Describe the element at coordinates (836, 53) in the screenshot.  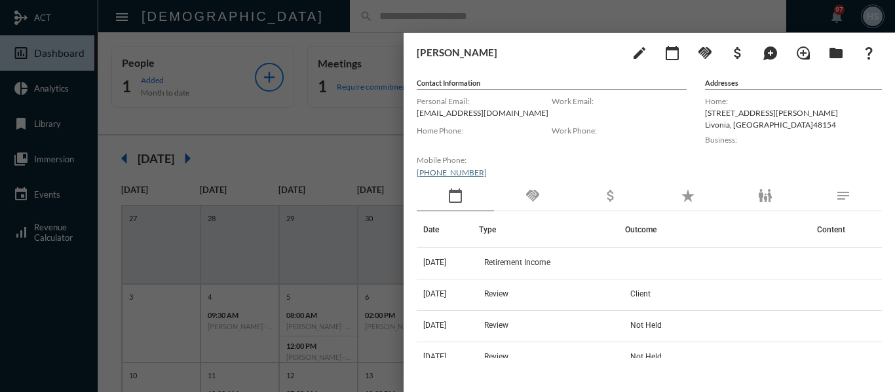
I see `mat-icon: folder` at that location.